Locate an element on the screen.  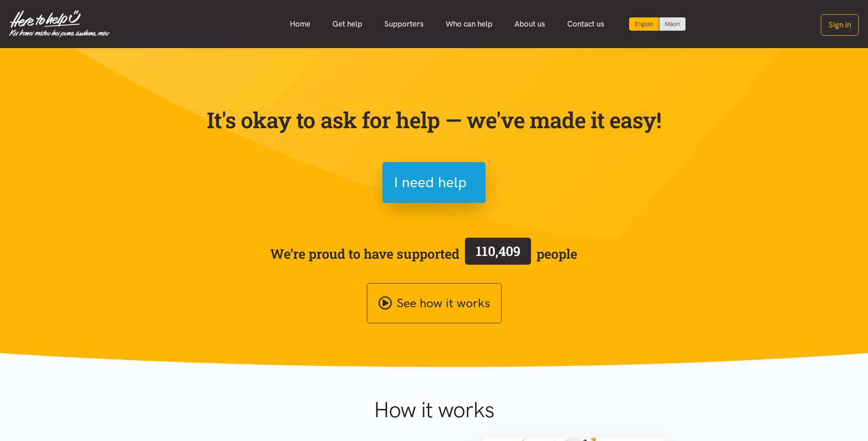
a: Home is located at coordinates (300, 24).